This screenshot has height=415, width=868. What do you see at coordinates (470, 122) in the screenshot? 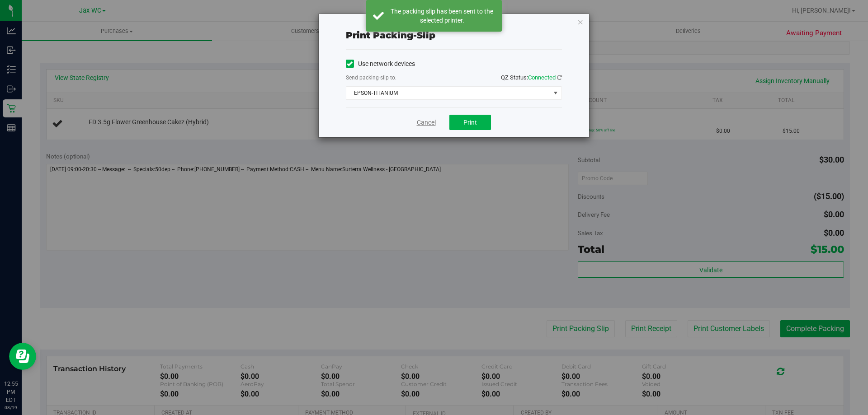
I see `button: Print` at bounding box center [470, 122].